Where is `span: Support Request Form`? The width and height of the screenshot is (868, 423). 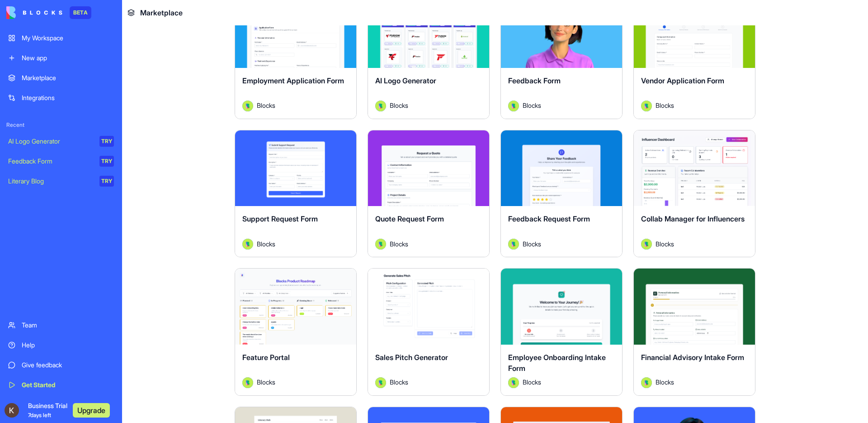 span: Support Request Form is located at coordinates (280, 219).